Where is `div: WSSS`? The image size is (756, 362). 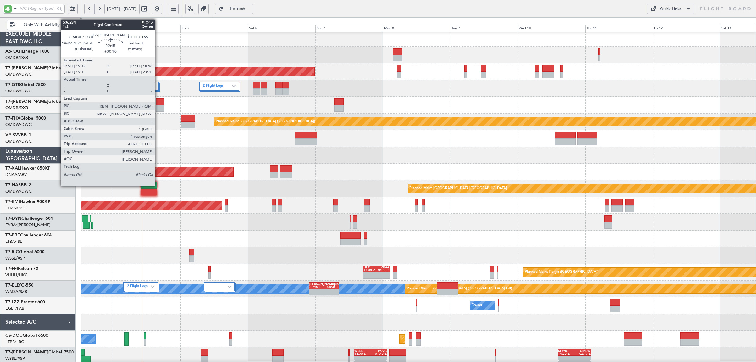 div: WSSS is located at coordinates (362, 351).